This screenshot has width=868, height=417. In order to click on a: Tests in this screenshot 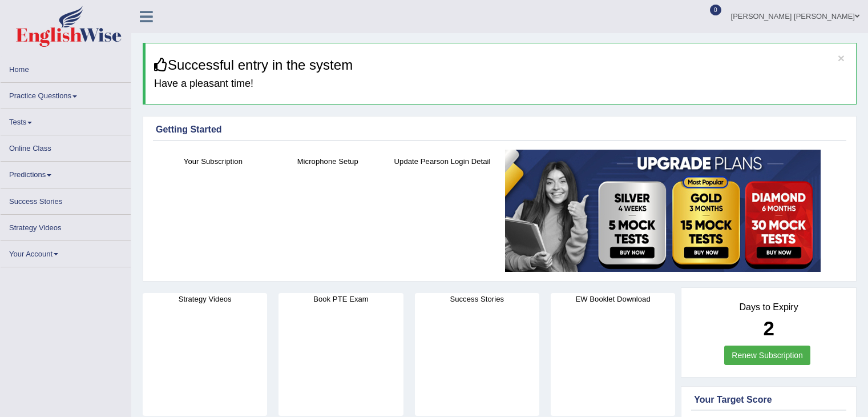, I will do `click(66, 120)`.